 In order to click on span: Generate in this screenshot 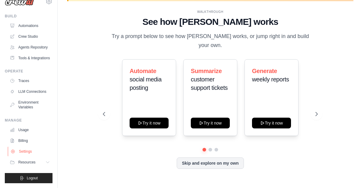, I will do `click(265, 71)`.